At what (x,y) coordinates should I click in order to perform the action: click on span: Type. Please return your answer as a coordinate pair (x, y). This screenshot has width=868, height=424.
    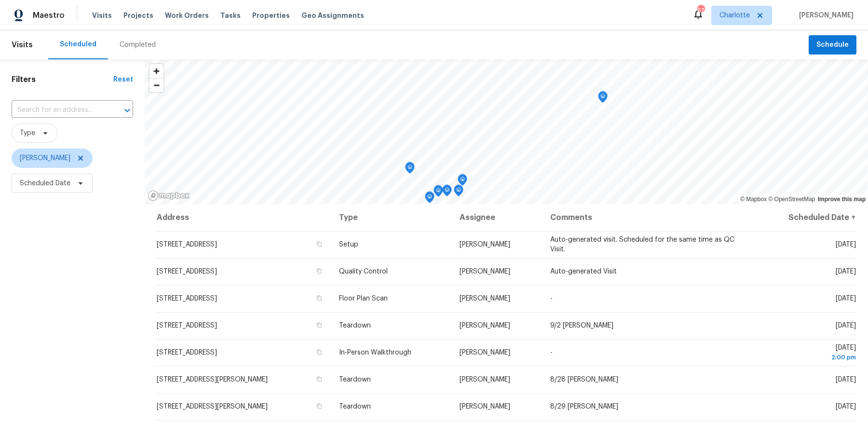
    Looking at the image, I should click on (28, 133).